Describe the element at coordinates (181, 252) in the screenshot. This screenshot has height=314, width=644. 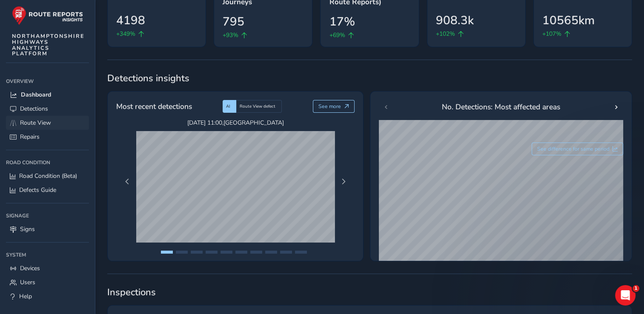
I see `button: Page 2` at that location.